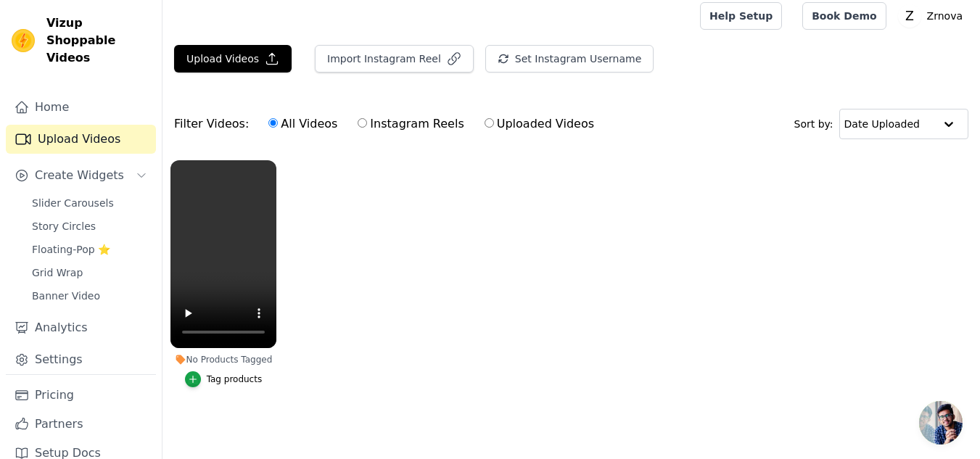 This screenshot has width=980, height=459. I want to click on p: Zrnova, so click(944, 16).